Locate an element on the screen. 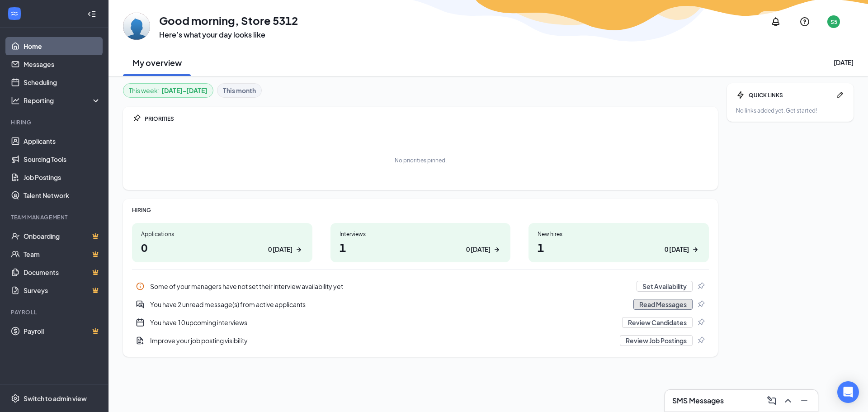 The height and width of the screenshot is (412, 868). div: Applications is located at coordinates (222, 234).